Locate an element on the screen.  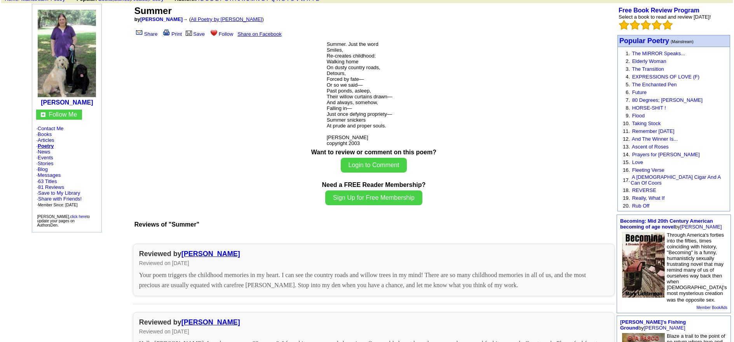
a: Blog is located at coordinates (43, 169).